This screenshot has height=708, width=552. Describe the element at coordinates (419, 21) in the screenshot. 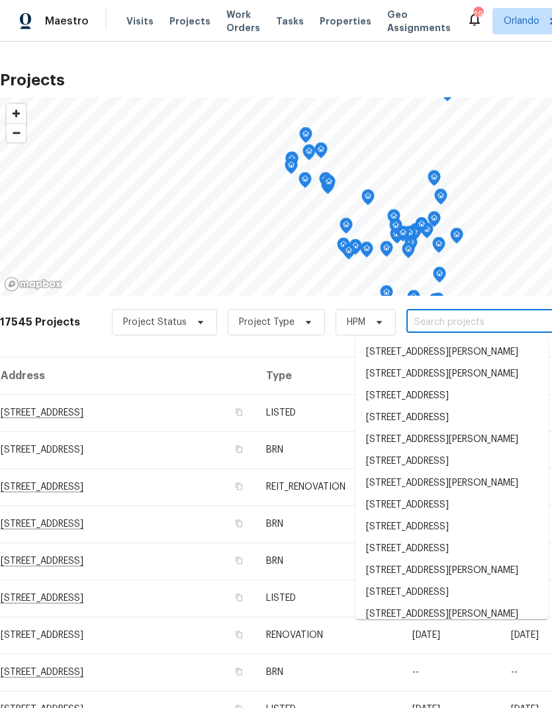

I see `span: Geo Assignments` at that location.